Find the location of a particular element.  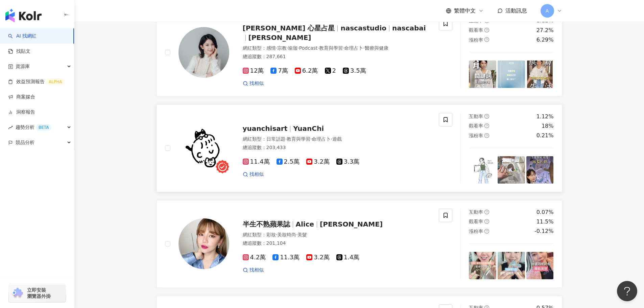

span: 繁體中文 is located at coordinates (465, 11).